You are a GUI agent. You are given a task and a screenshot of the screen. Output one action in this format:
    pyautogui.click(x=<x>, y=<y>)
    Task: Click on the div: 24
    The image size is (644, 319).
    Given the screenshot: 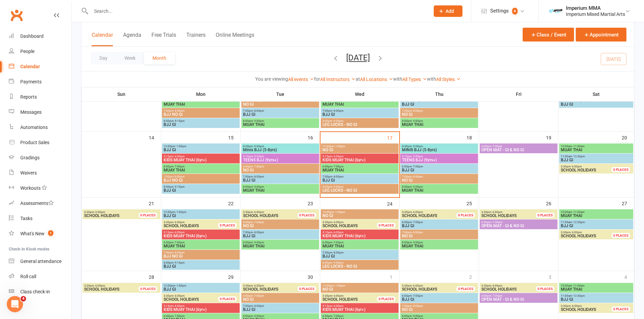 What is the action you would take?
    pyautogui.click(x=393, y=203)
    